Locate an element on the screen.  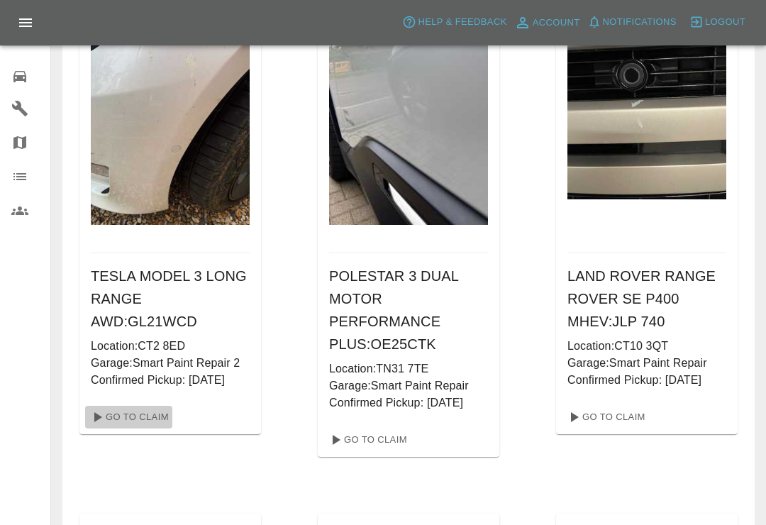
span: Logout is located at coordinates (725, 22).